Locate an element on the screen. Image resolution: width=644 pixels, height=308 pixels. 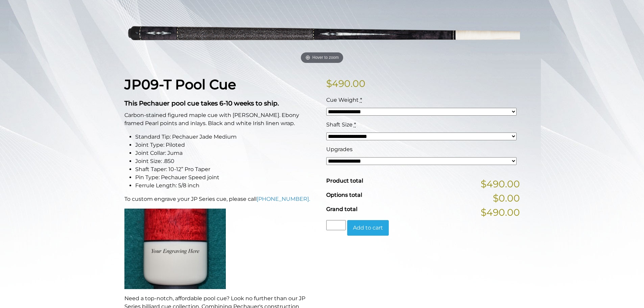
span: Cue Weight is located at coordinates (343, 100).